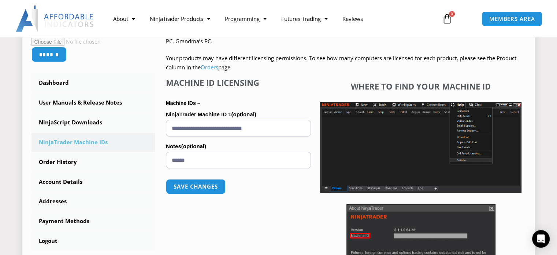 The height and width of the screenshot is (255, 557). What do you see at coordinates (93, 221) in the screenshot?
I see `a: Payment Methods` at bounding box center [93, 221].